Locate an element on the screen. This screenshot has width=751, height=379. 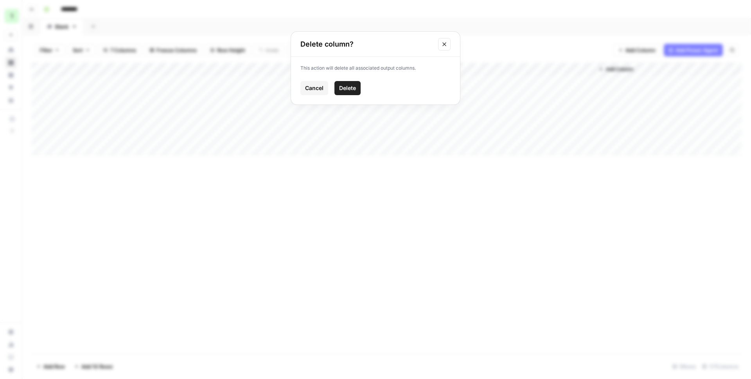
p: This action will delete all associated output columns. is located at coordinates (375, 68).